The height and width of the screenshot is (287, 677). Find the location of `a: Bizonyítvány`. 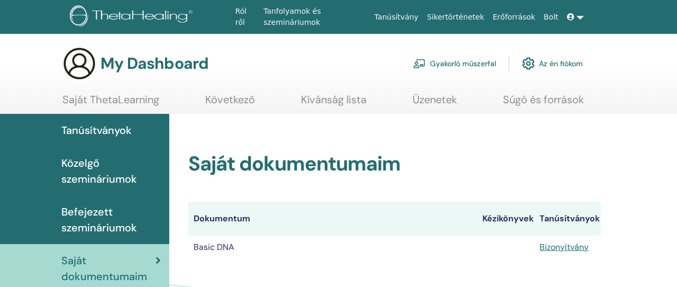

a: Bizonyítvány is located at coordinates (564, 246).